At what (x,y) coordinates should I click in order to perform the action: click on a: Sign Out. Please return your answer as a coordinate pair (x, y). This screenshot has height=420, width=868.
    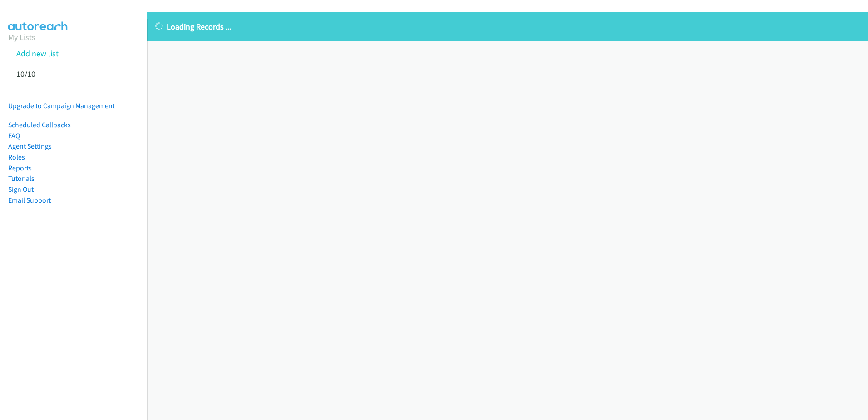
    Looking at the image, I should click on (21, 189).